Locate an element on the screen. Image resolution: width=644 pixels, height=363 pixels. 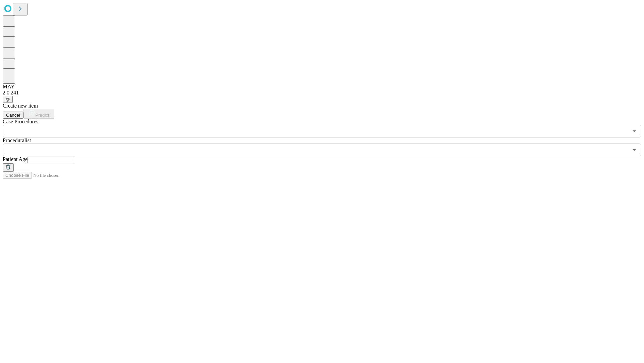
span: Proceduralist is located at coordinates (17, 140).